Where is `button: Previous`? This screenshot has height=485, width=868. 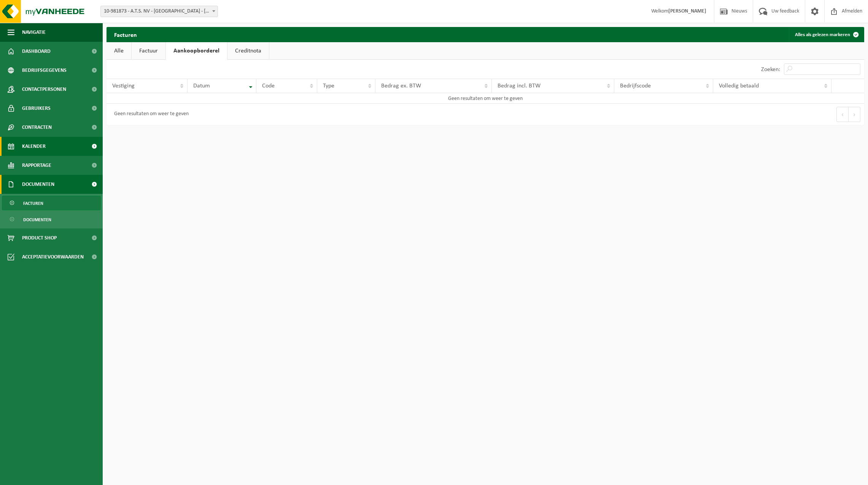 button: Previous is located at coordinates (842, 114).